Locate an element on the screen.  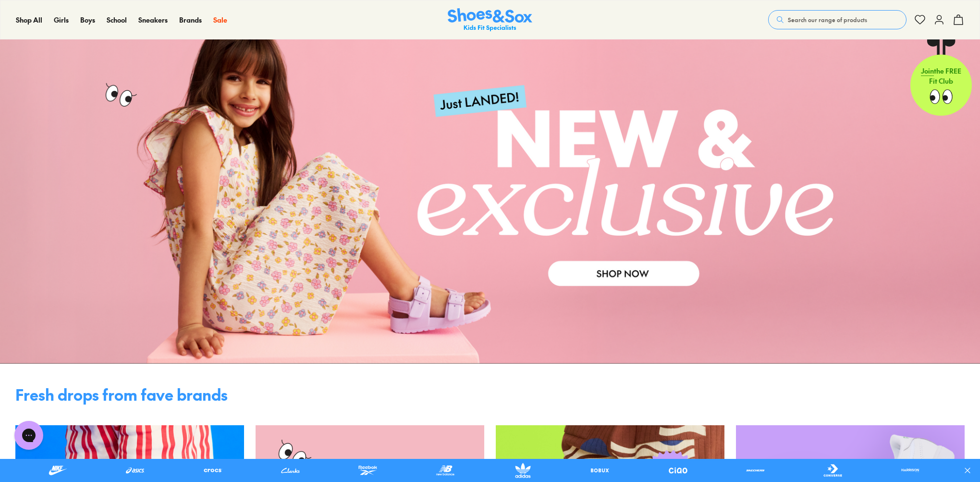
a: School is located at coordinates (117, 20).